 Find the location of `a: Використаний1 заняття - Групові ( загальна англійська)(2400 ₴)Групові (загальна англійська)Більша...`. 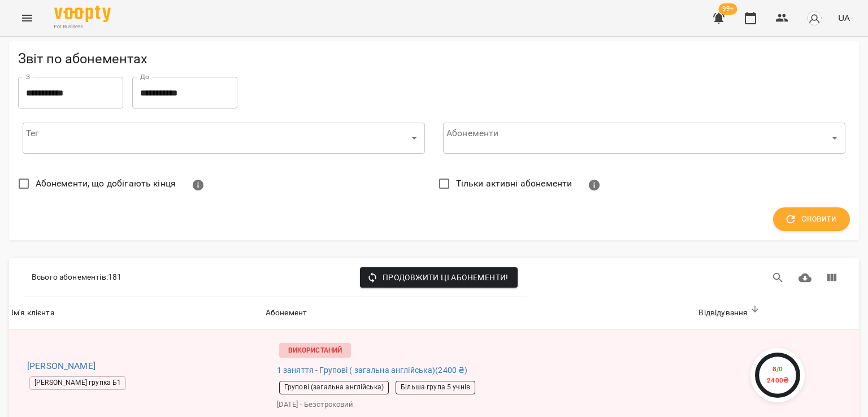

a: Використаний1 заняття - Групові ( загальна англійська)(2400 ₴)Групові (загальна англійська)Більша... is located at coordinates (480, 375).